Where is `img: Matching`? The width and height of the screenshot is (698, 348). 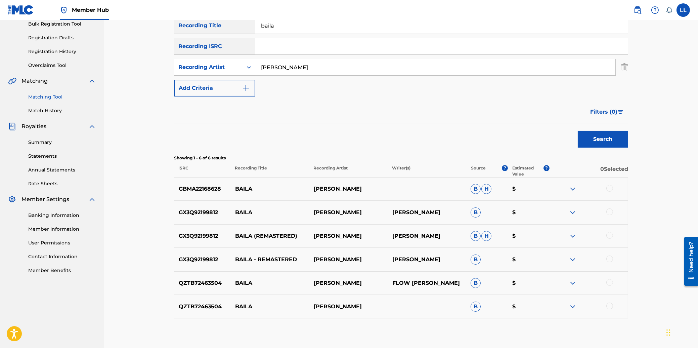 img: Matching is located at coordinates (12, 81).